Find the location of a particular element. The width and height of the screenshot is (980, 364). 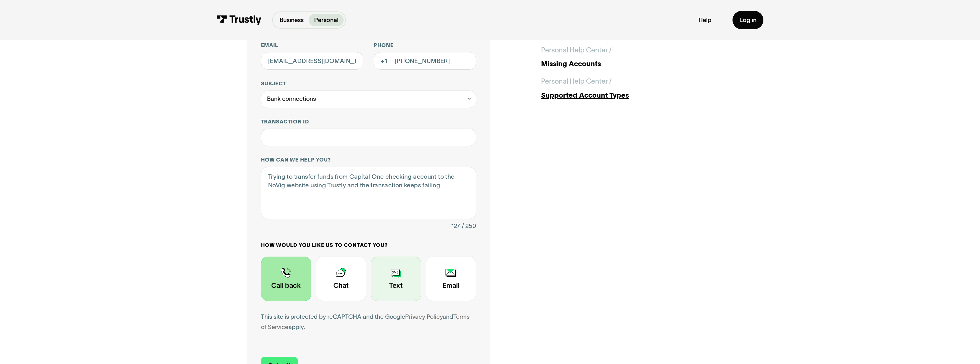

img: Trustly Logo is located at coordinates (239, 19).